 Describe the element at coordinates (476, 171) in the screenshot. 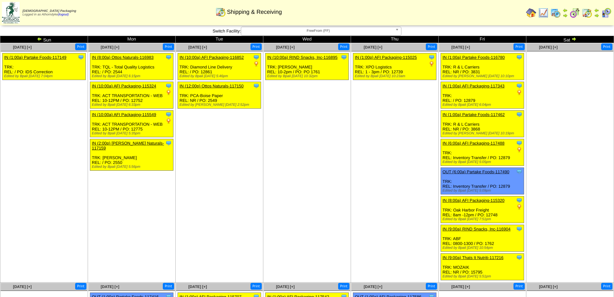

I see `a: OUT (6:00a) Partake Foods-117490` at that location.